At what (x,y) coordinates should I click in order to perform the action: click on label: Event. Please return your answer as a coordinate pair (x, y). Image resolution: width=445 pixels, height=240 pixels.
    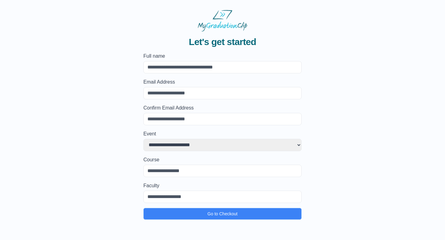
    Looking at the image, I should click on (222, 134).